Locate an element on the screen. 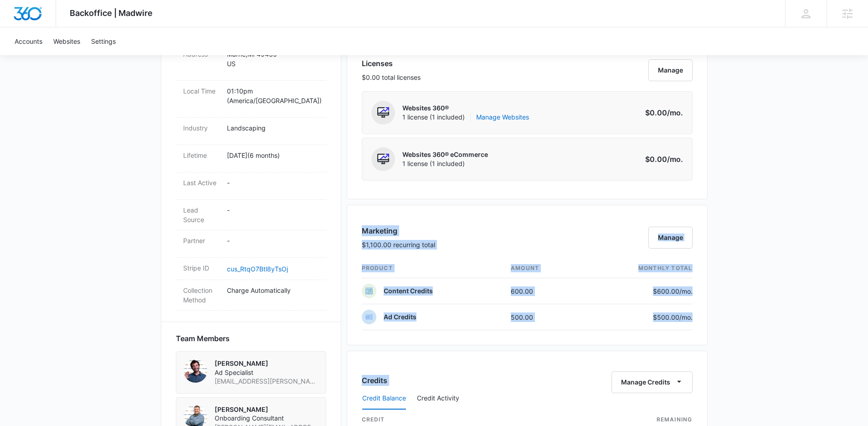 The image size is (868, 426). dt: Lifetime is located at coordinates (202, 155).